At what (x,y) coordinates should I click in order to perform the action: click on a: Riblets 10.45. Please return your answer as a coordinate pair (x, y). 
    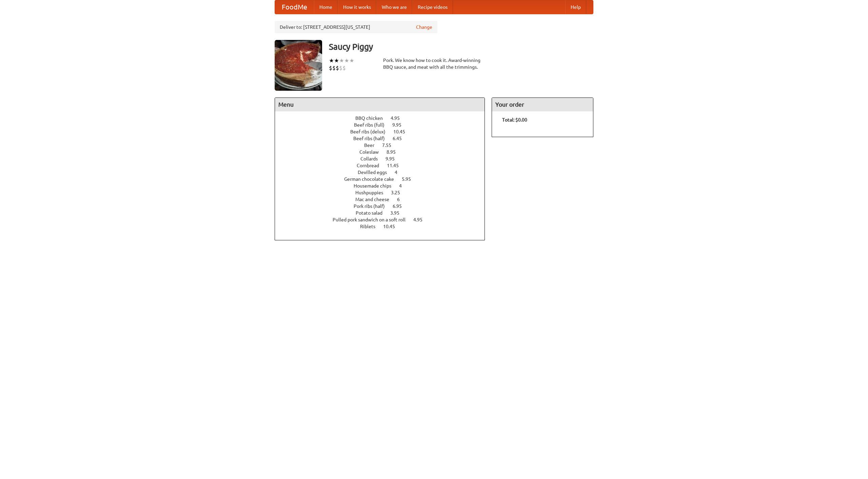
    Looking at the image, I should click on (383, 227).